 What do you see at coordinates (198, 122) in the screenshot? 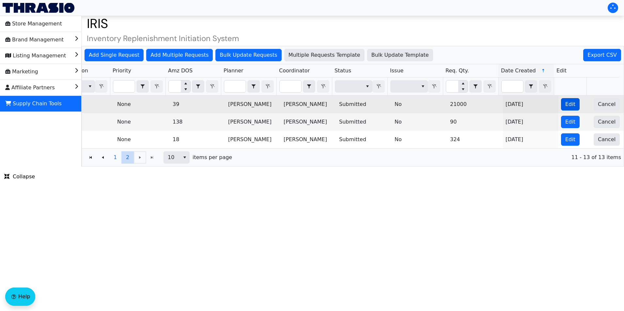
I see `td: 138` at bounding box center [198, 122].